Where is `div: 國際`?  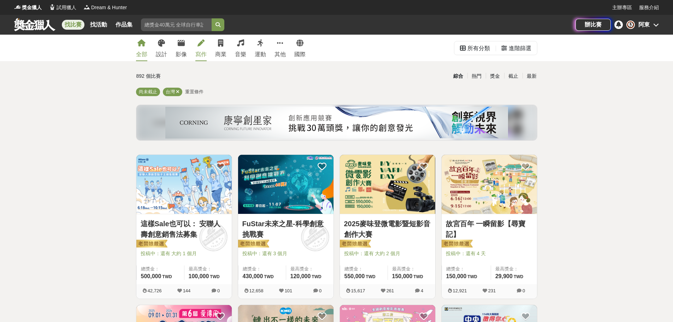 div: 國際 is located at coordinates (300, 54).